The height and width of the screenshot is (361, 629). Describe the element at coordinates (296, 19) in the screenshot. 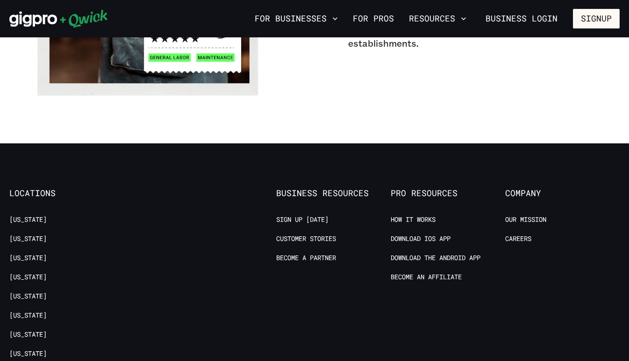

I see `button: For Businesses` at that location.